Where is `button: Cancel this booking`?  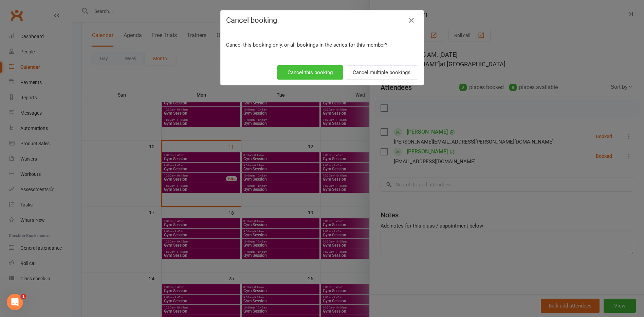 button: Cancel this booking is located at coordinates (309, 73).